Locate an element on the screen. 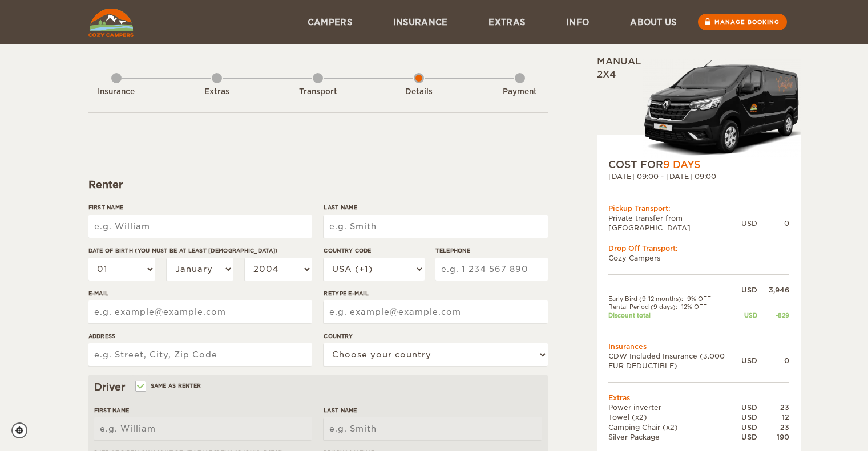 This screenshot has height=451, width=868. div: COST FOR is located at coordinates (699, 165).